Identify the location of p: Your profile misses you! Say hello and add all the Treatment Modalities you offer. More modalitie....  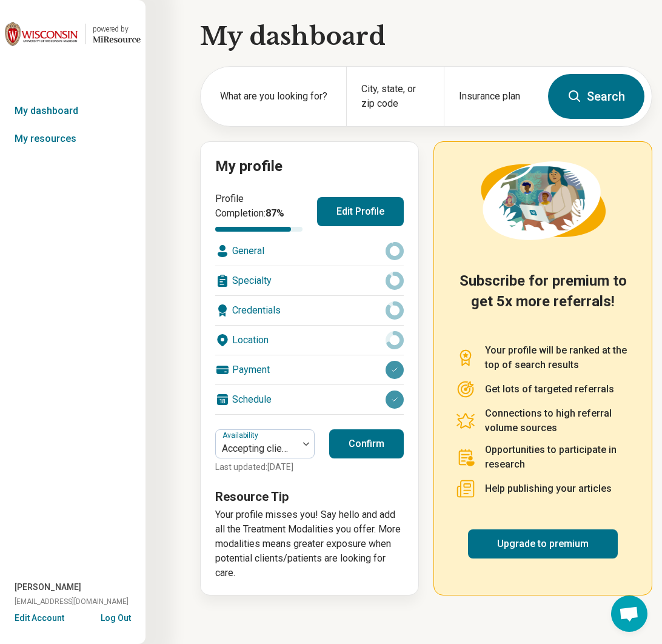
(309, 544).